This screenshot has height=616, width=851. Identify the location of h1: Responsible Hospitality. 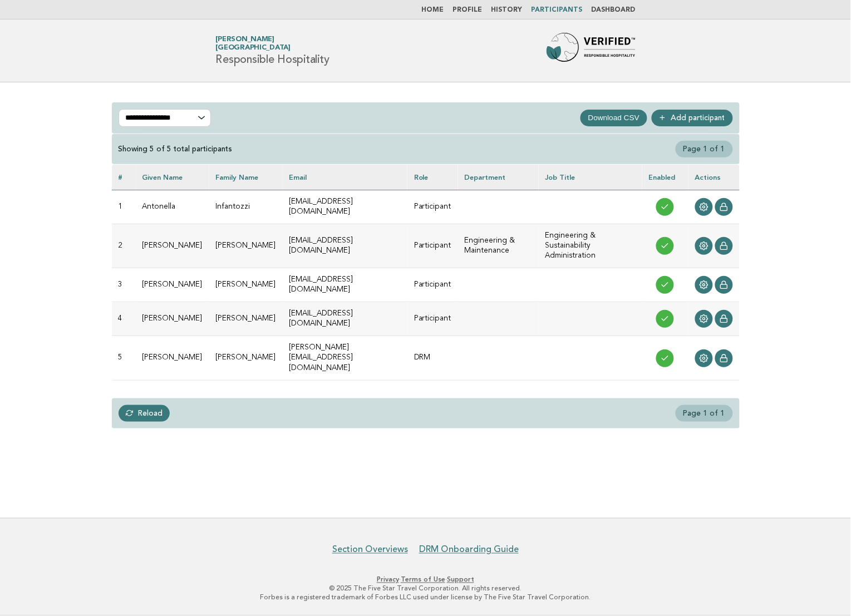
(273, 50).